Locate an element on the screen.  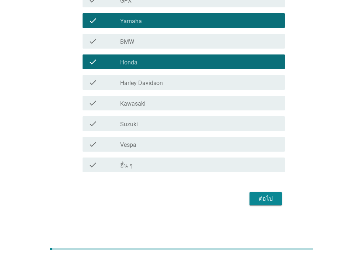
label: Honda is located at coordinates (129, 63).